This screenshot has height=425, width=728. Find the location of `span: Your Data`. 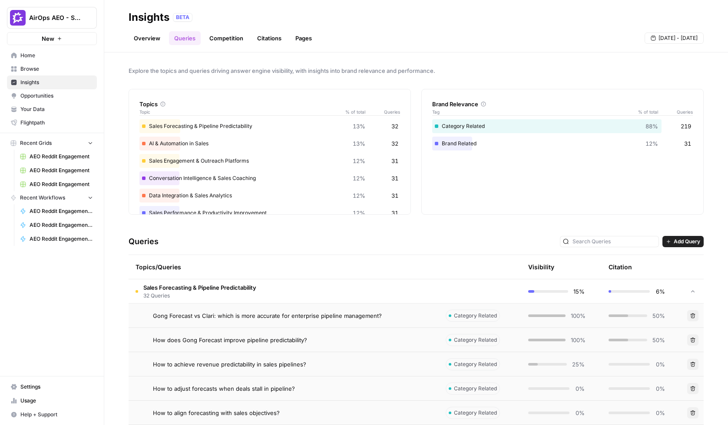

span: Your Data is located at coordinates (56, 109).